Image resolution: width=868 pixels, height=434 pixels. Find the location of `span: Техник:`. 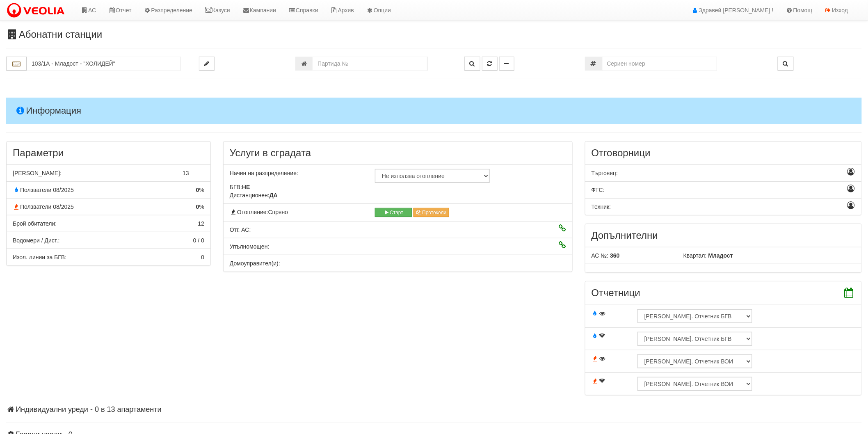

span: Техник: is located at coordinates (601, 206).